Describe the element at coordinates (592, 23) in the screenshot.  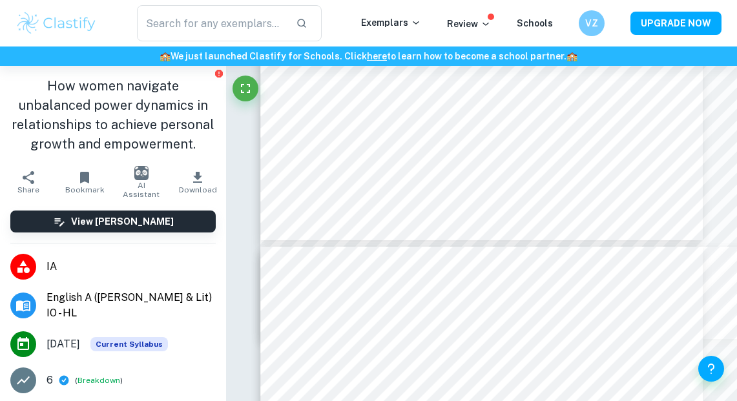
I see `button: VZ` at that location.